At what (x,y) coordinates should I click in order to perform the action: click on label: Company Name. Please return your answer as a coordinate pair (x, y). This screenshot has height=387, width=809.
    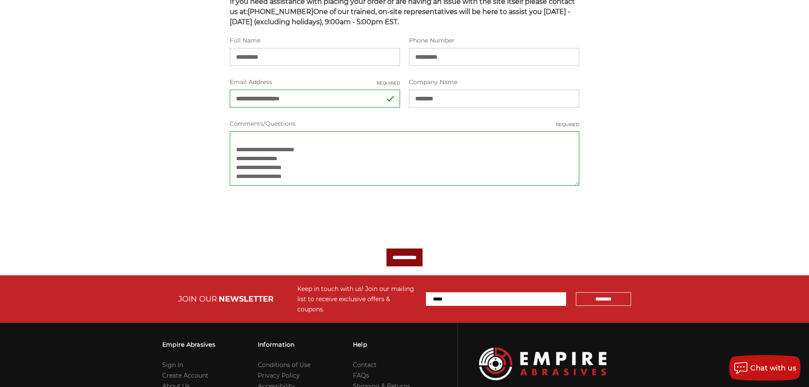
    Looking at the image, I should click on (494, 82).